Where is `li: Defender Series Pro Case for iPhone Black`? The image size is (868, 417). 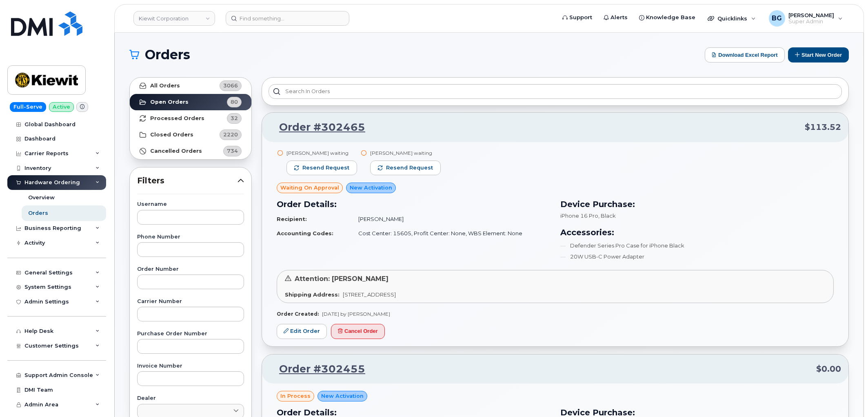 li: Defender Series Pro Case for iPhone Black is located at coordinates (697, 246).